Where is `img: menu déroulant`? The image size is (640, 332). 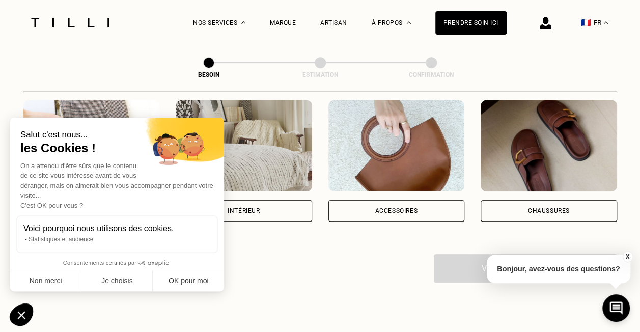 img: menu déroulant is located at coordinates (606, 22).